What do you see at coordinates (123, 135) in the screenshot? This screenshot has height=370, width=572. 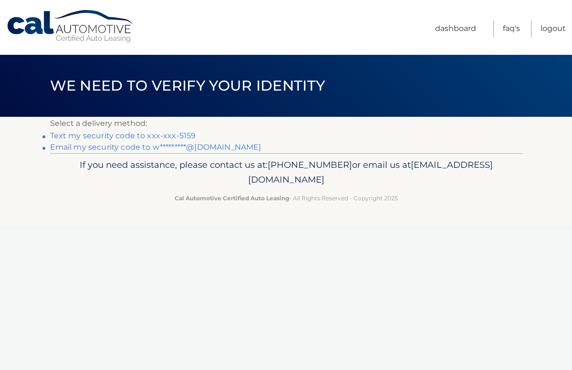 I see `a: Text my security code to xxx-xxx-5159` at bounding box center [123, 135].